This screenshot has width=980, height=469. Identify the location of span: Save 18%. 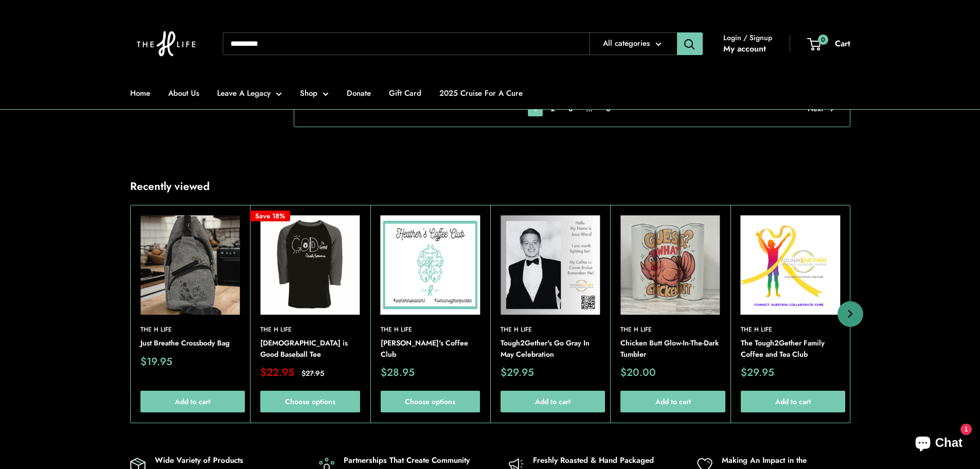
(270, 216).